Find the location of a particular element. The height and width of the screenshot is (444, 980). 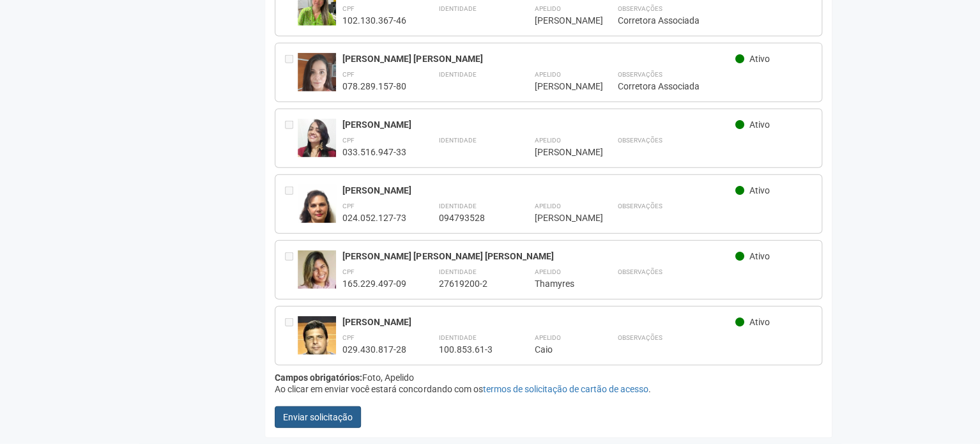

div: 029.430.817-28 is located at coordinates (374, 349).